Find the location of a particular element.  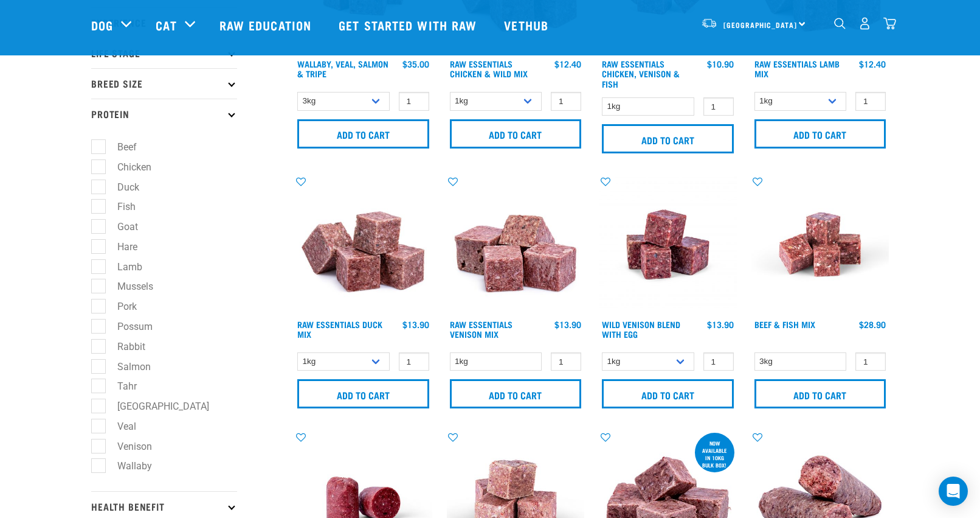

label: Lamb is located at coordinates (122, 267).